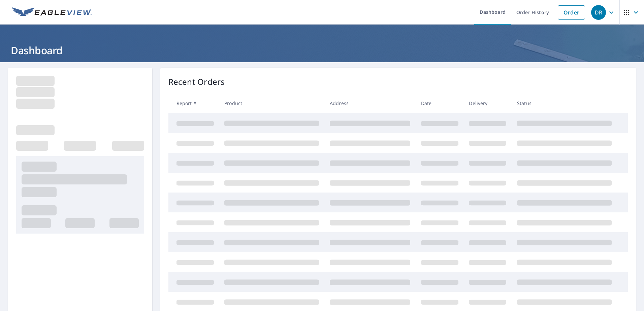 The width and height of the screenshot is (644, 311). I want to click on th: Delivery, so click(488, 103).